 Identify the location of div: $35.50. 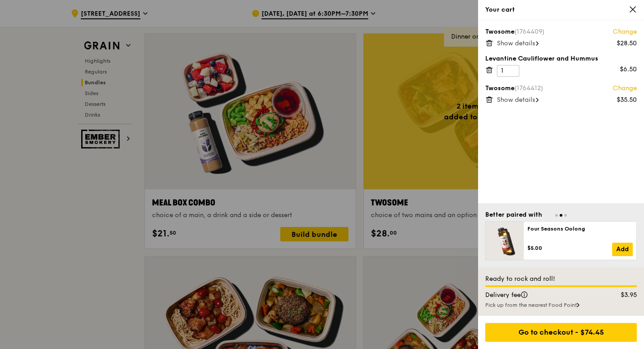
(627, 100).